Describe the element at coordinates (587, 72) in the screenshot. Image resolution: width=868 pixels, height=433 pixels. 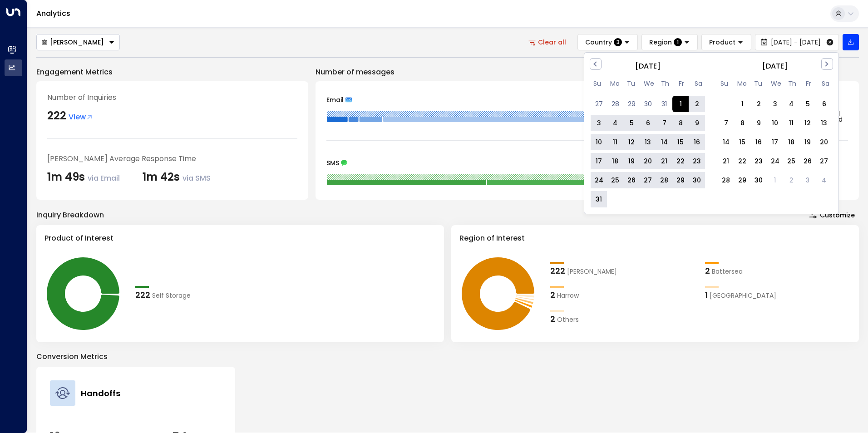
I see `p: Number of messages` at that location.